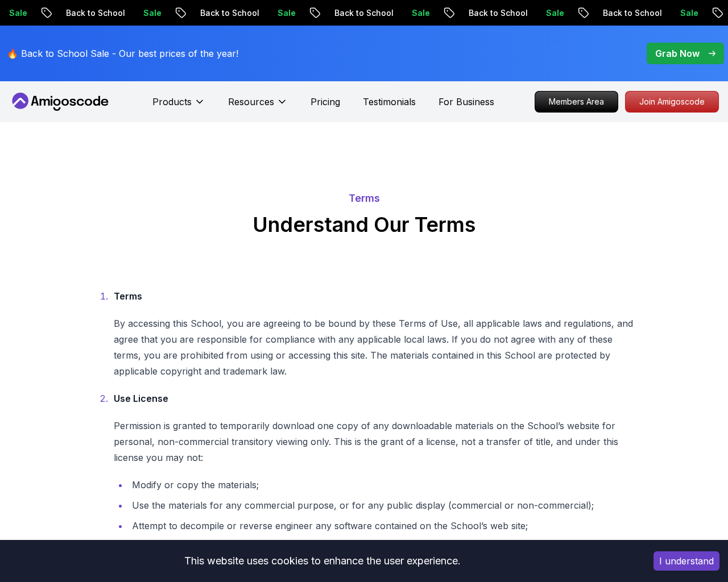 Image resolution: width=728 pixels, height=582 pixels. I want to click on a: For Business, so click(466, 101).